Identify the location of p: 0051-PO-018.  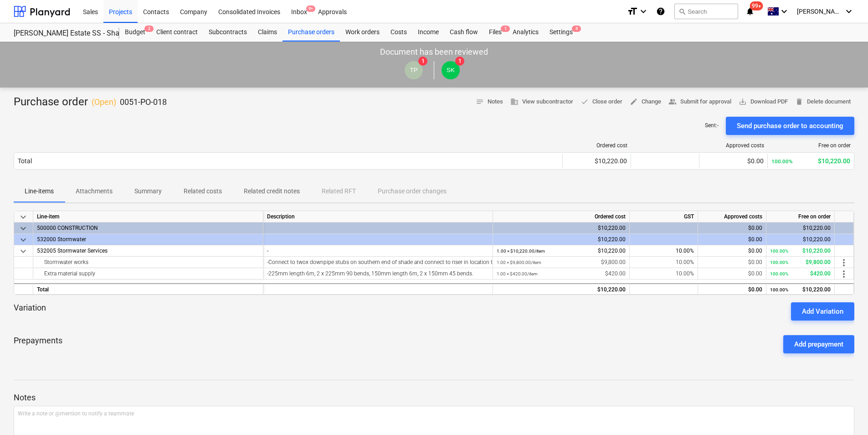
(143, 102).